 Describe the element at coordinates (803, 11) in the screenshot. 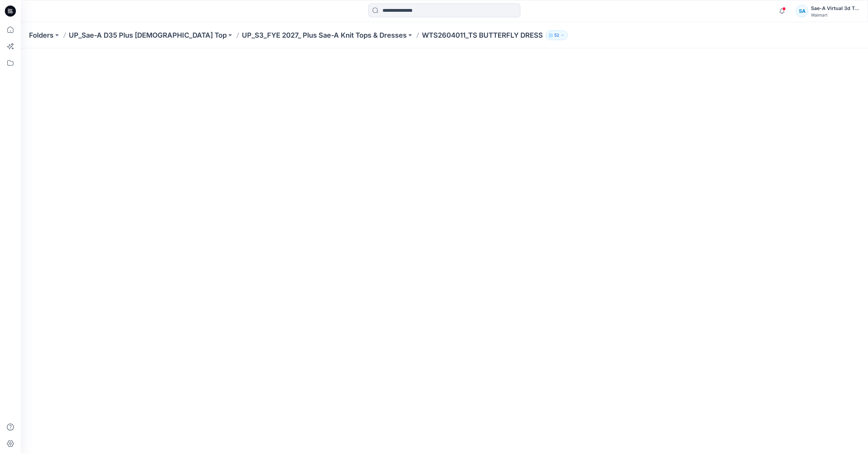

I see `div: SA` at that location.